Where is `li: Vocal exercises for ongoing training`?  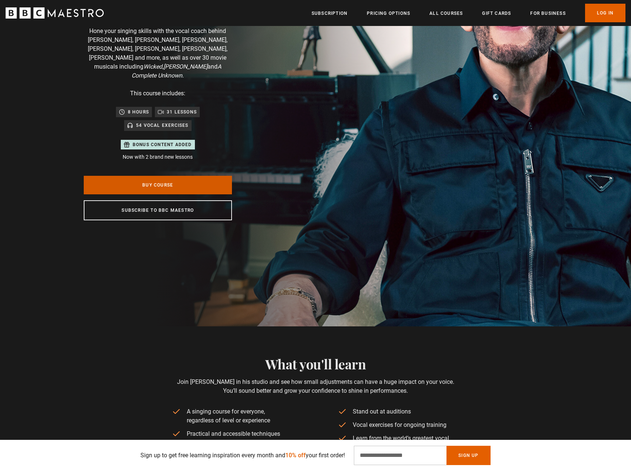
li: Vocal exercises for ongoing training is located at coordinates (399, 425).